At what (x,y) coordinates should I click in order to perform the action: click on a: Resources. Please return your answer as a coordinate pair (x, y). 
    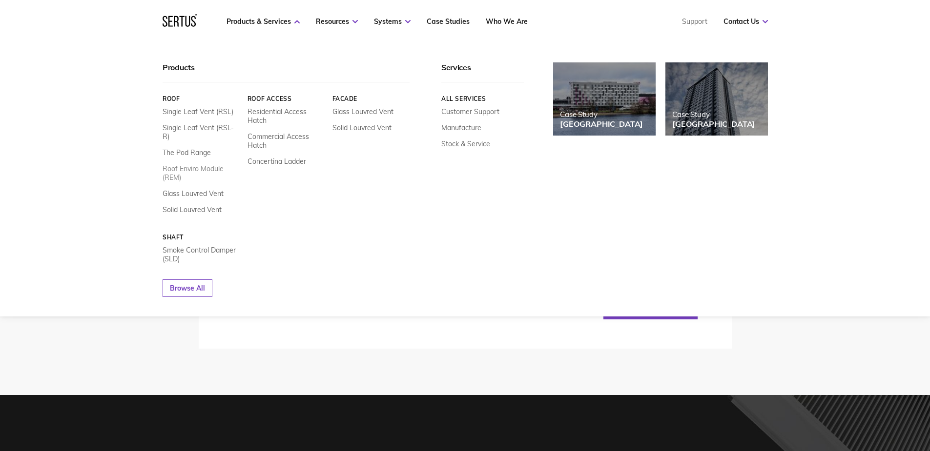
    Looking at the image, I should click on (337, 21).